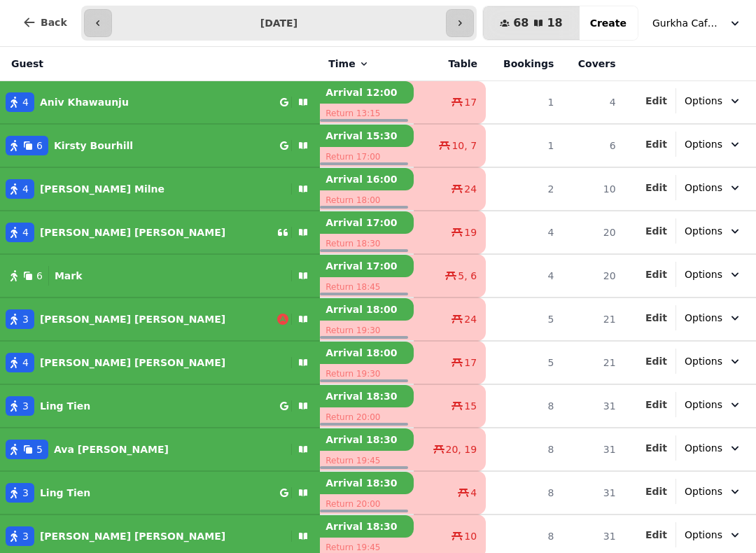 Image resolution: width=756 pixels, height=553 pixels. I want to click on p: Arrival 17:00, so click(366, 266).